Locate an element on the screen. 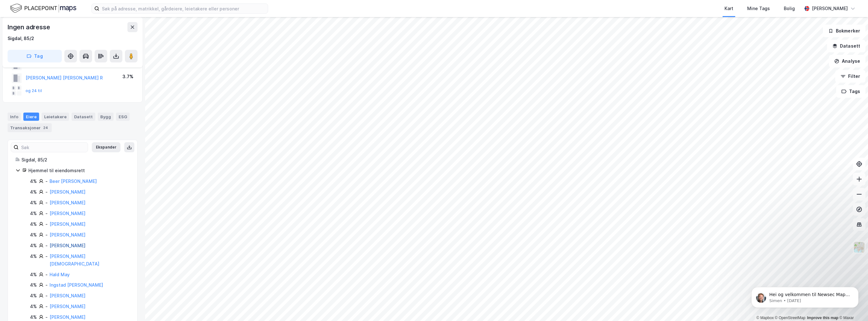 Image resolution: width=868 pixels, height=321 pixels. div: Transaksjoner is located at coordinates (30, 128).